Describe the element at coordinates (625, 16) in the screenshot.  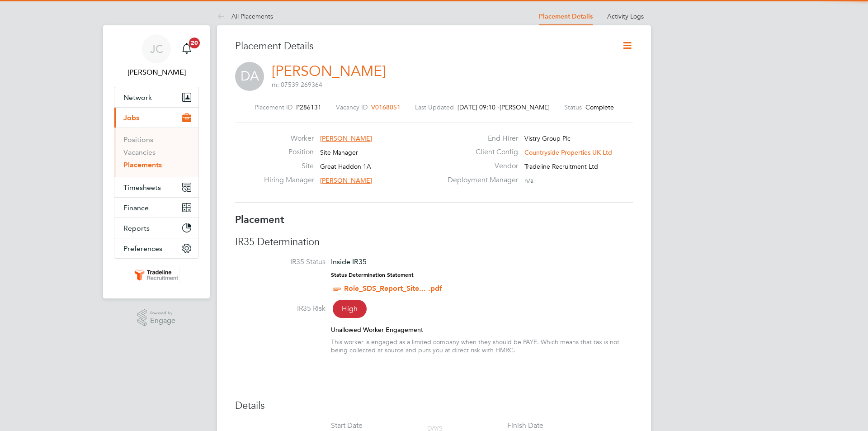
I see `a: Activity Logs` at that location.